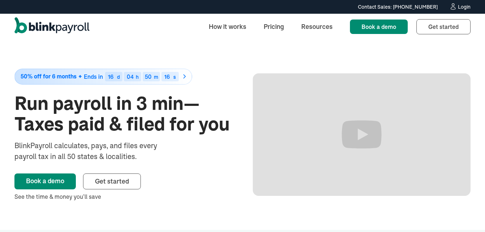 This screenshot has height=232, width=485. I want to click on div: d, so click(118, 77).